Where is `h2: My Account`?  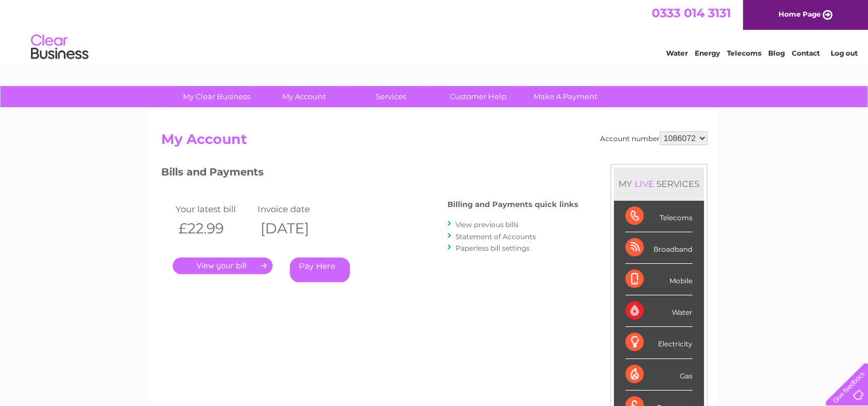 h2: My Account is located at coordinates (435, 142).